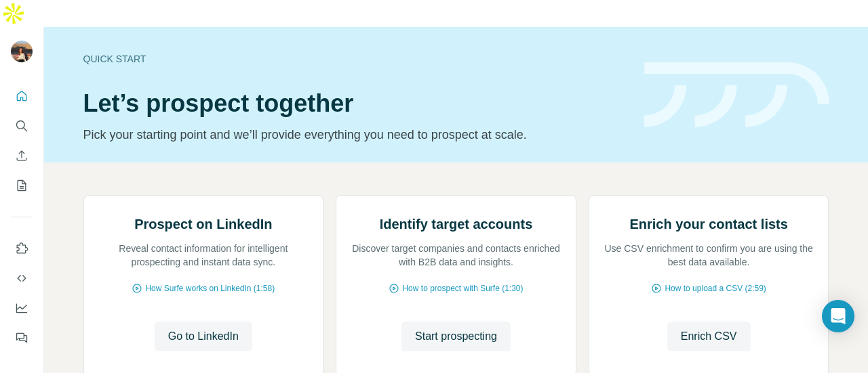 The image size is (868, 373). Describe the element at coordinates (21, 126) in the screenshot. I see `button: Search` at that location.